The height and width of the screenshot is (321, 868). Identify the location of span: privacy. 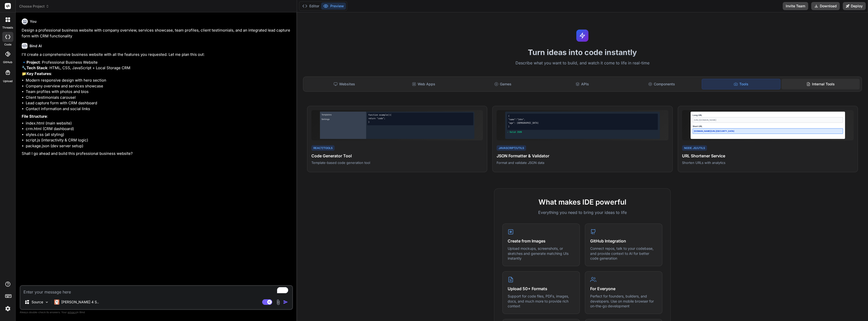
(72, 312).